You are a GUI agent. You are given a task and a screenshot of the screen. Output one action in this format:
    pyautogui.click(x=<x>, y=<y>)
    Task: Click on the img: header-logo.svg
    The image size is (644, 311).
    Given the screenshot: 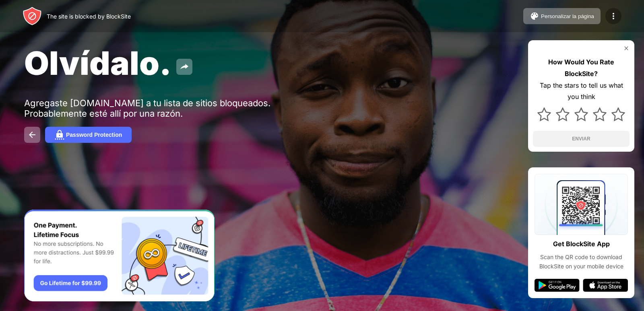 What is the action you would take?
    pyautogui.click(x=32, y=16)
    